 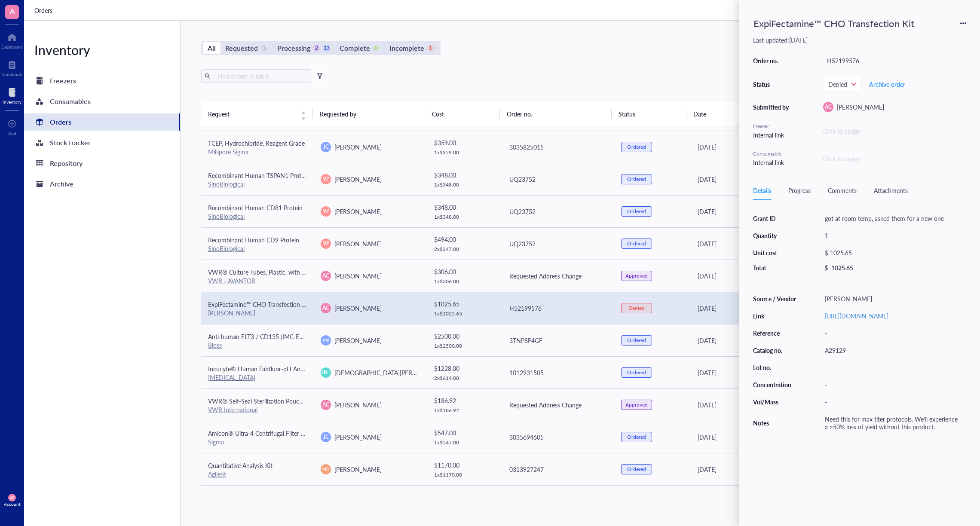 I want to click on a: Repository, so click(x=102, y=164).